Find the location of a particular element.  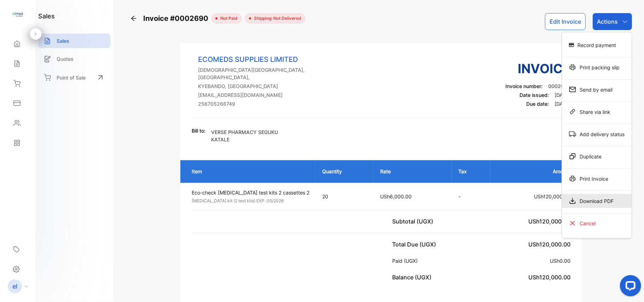

div: Cancel is located at coordinates (597, 223).